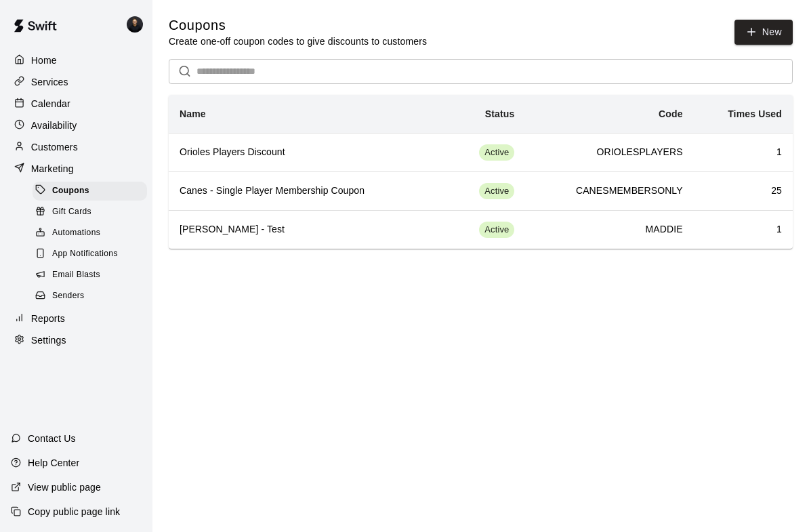  What do you see at coordinates (73, 512) in the screenshot?
I see `p: Copy public page link` at bounding box center [73, 512].